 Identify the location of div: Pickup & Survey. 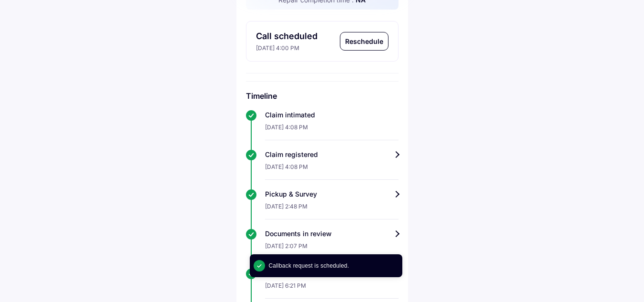
(332, 194).